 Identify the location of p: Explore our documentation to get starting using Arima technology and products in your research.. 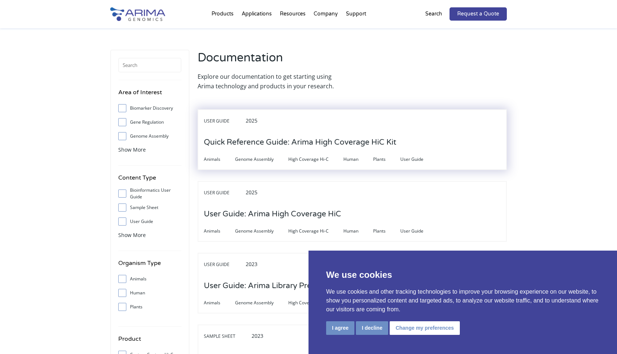
(273, 81).